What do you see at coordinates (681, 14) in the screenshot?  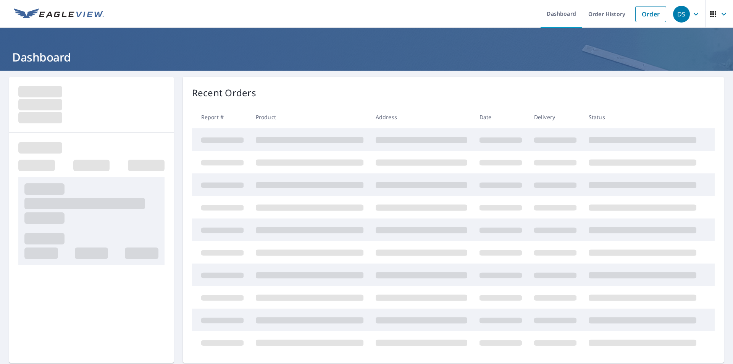 I see `div: DS` at bounding box center [681, 14].